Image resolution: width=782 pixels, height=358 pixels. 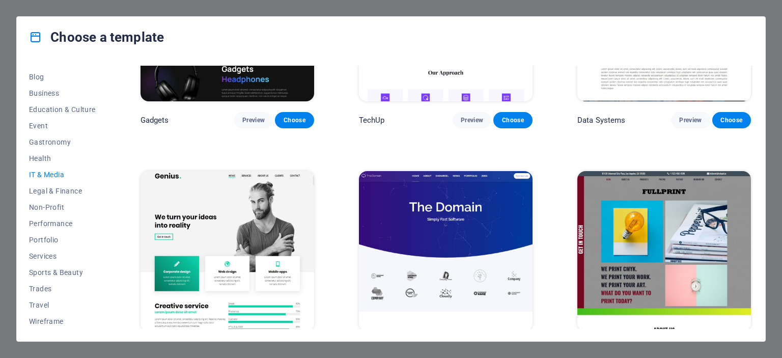 I want to click on span: Legal & Finance, so click(x=62, y=191).